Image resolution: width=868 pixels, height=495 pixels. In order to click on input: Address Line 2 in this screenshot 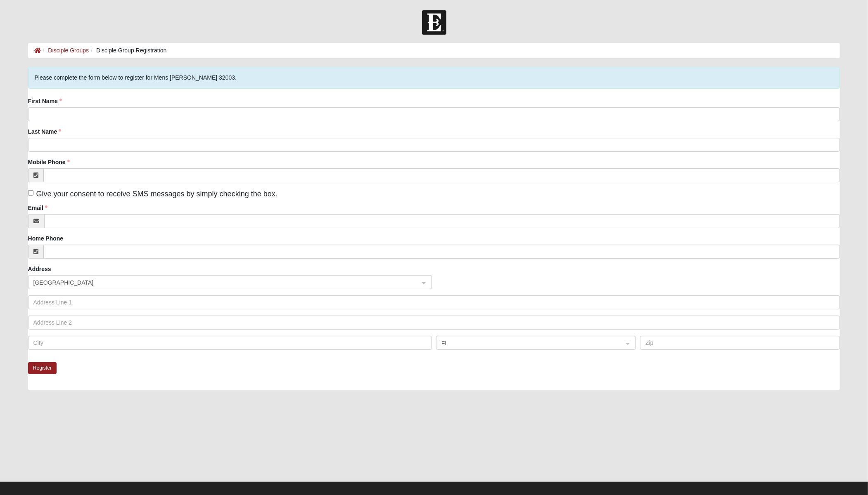, I will do `click(434, 323)`.